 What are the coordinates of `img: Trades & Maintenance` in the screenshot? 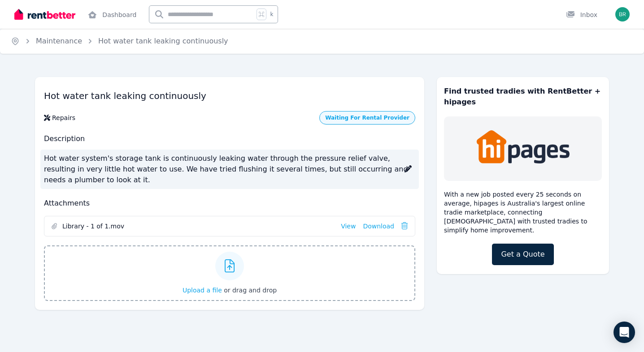 It's located at (522, 147).